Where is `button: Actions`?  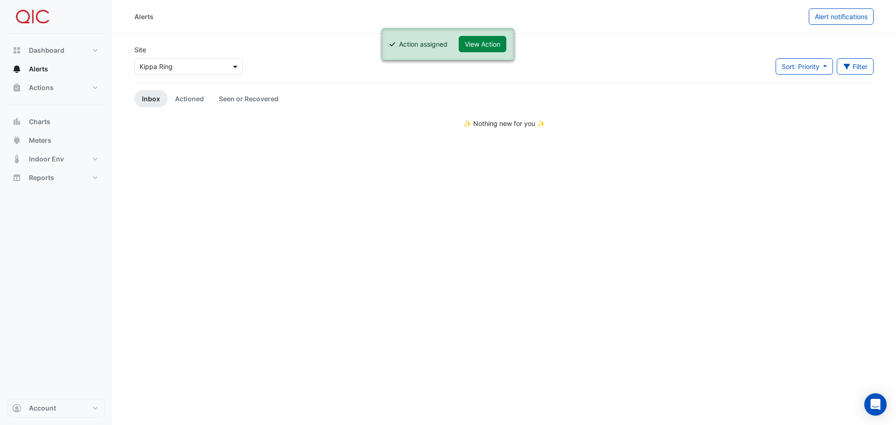 button: Actions is located at coordinates (56, 88).